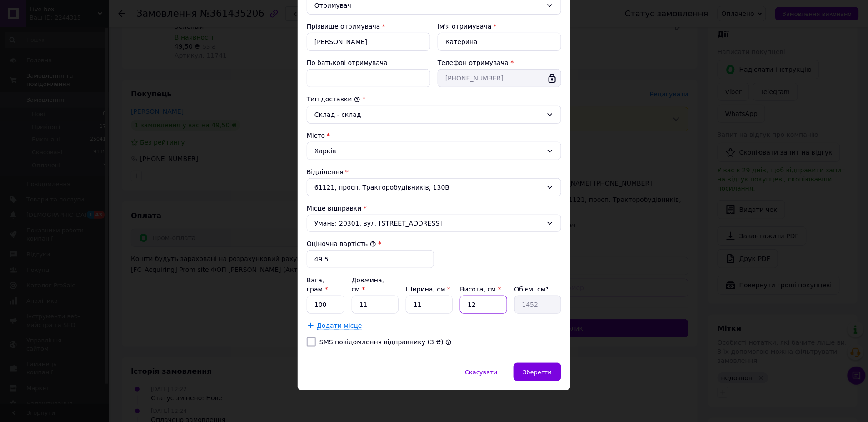 This screenshot has height=422, width=868. I want to click on div: Тип доставки, so click(434, 99).